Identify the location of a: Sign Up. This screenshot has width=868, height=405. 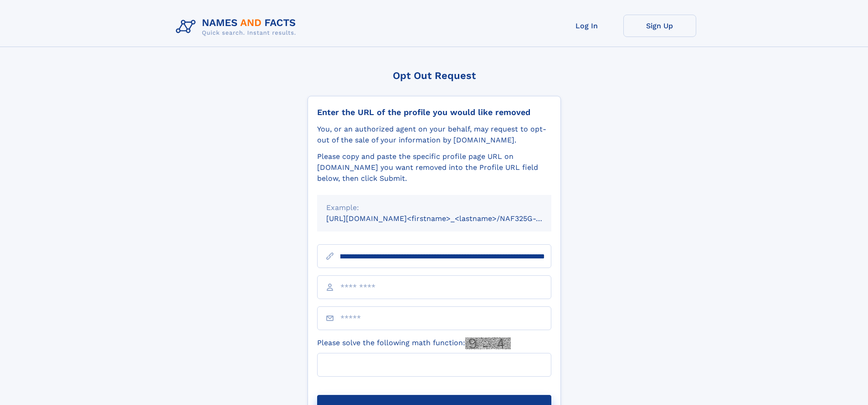
(660, 25).